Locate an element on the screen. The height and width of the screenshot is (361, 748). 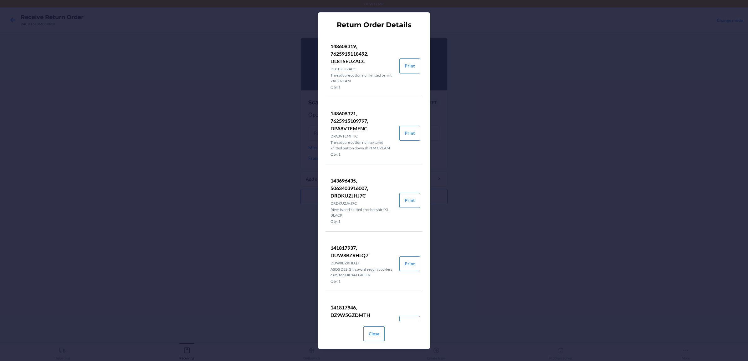
p: DPA8VTEMFNC is located at coordinates (362, 136).